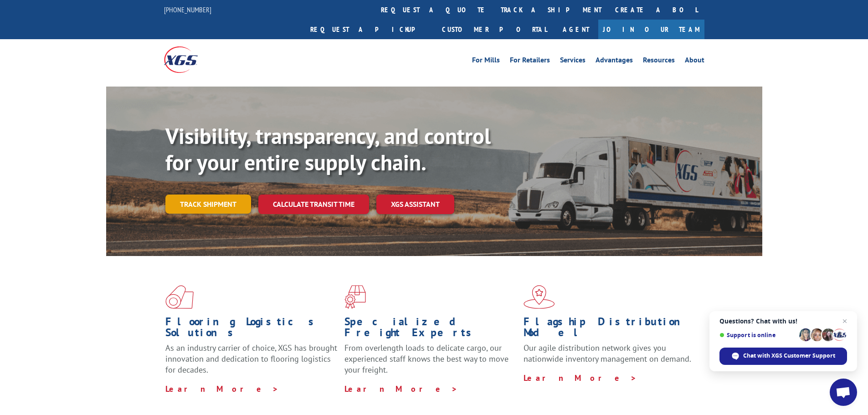 The height and width of the screenshot is (415, 868). What do you see at coordinates (651, 29) in the screenshot?
I see `a: Join Our Team` at bounding box center [651, 29].